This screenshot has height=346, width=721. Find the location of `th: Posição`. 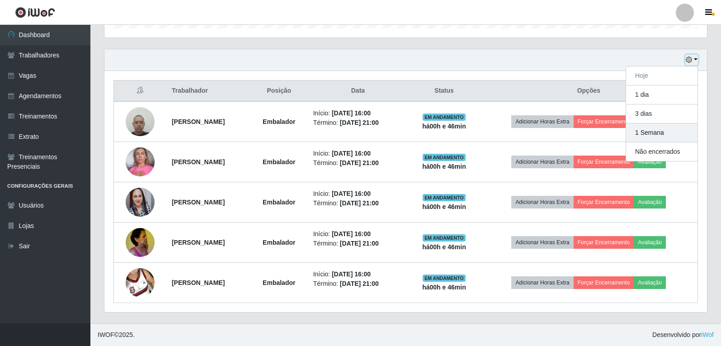

th: Posição is located at coordinates (279, 91).